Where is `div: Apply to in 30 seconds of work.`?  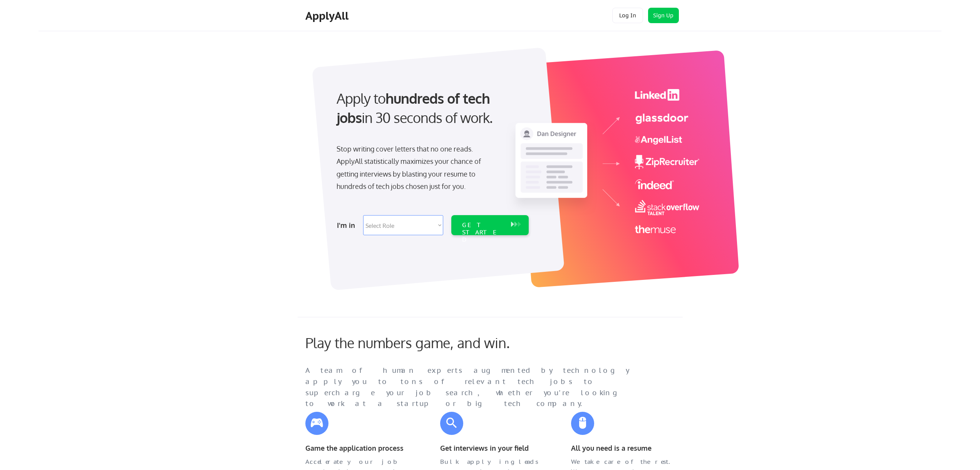
div: Apply to in 30 seconds of work. is located at coordinates (431, 108).